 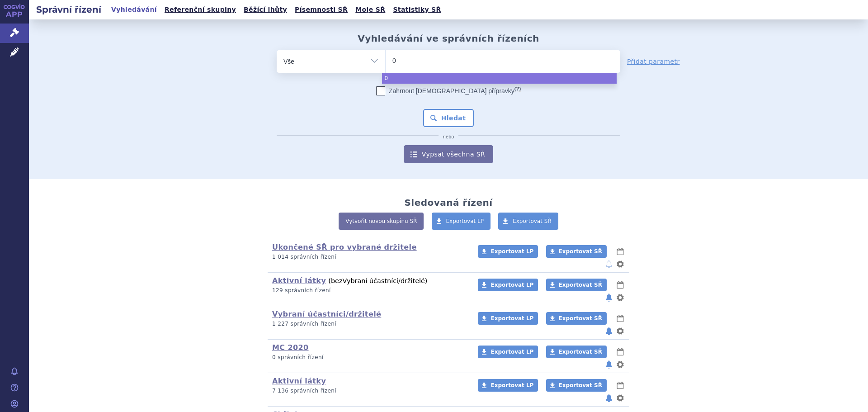 I want to click on li: 0, so click(x=499, y=78).